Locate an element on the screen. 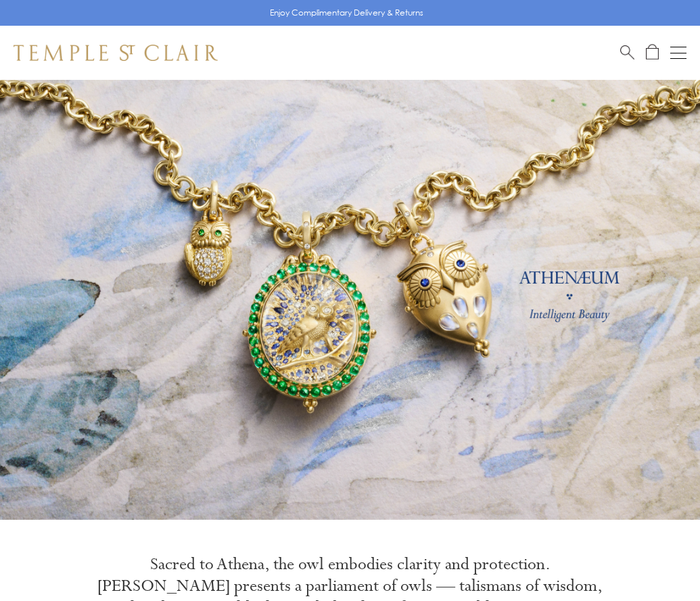 The image size is (700, 601). p: Enjoy Complimentary Delivery & Returns is located at coordinates (346, 13).